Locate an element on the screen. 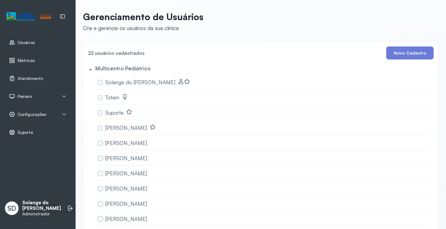 The height and width of the screenshot is (229, 446). span: Usuários is located at coordinates (26, 42).